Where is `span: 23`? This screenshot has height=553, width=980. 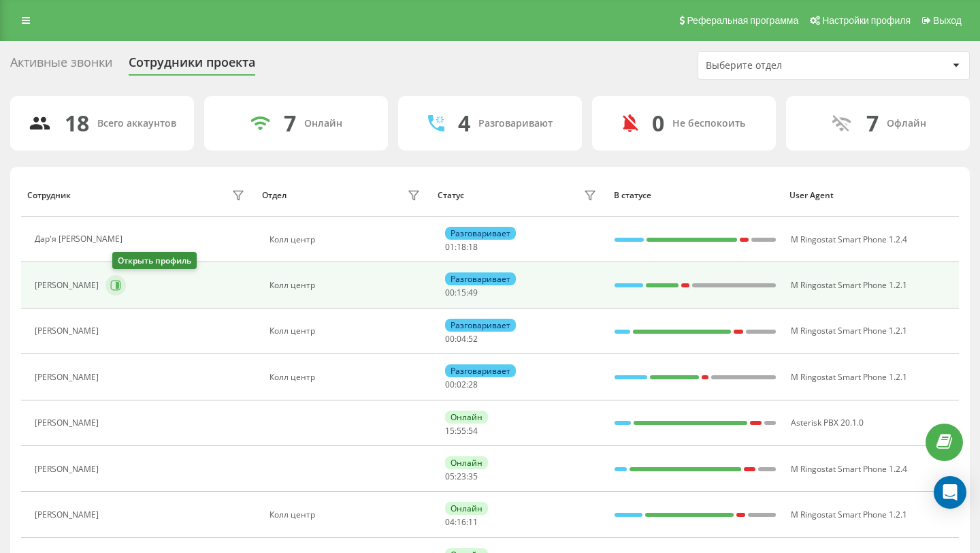
span: 23 is located at coordinates (462, 476).